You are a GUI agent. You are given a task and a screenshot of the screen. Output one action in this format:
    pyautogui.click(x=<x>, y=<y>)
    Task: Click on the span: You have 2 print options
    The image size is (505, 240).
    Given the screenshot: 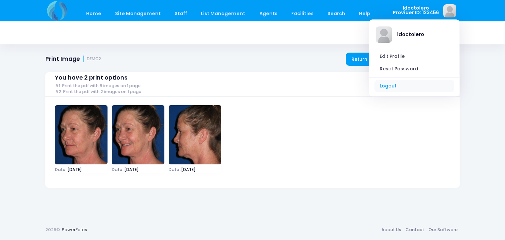 What is the action you would take?
    pyautogui.click(x=91, y=78)
    